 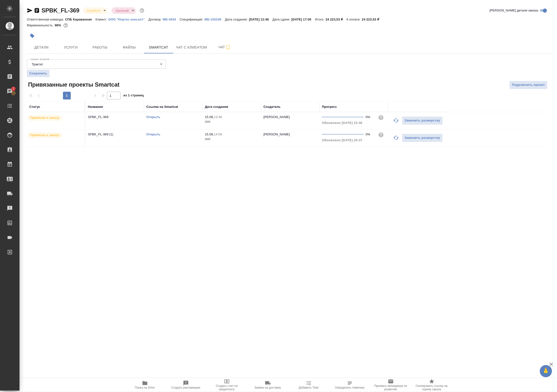 I want to click on span: Работы, so click(x=100, y=47).